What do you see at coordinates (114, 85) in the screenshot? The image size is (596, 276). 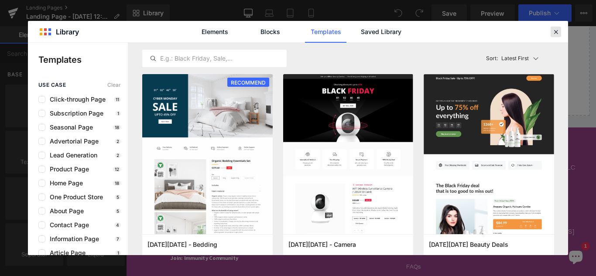 I see `span: Clear` at bounding box center [114, 85].